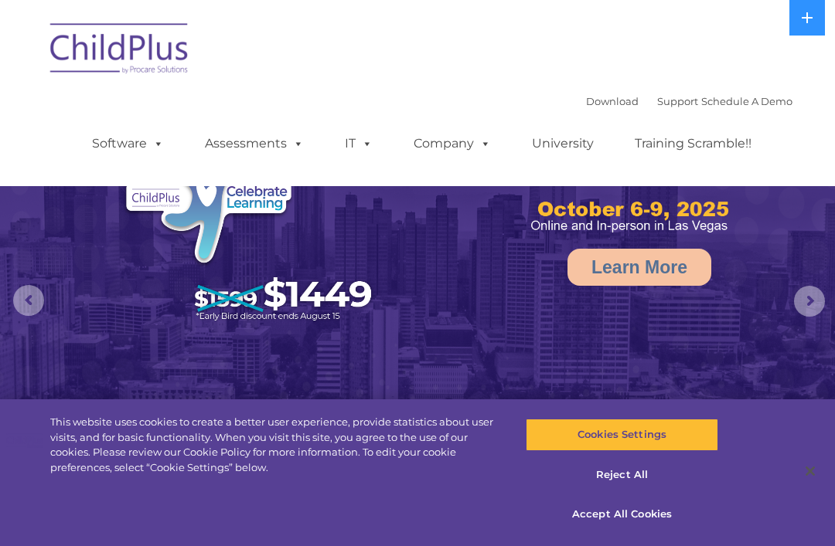 The height and width of the screenshot is (546, 835). Describe the element at coordinates (612, 101) in the screenshot. I see `a: Download` at that location.